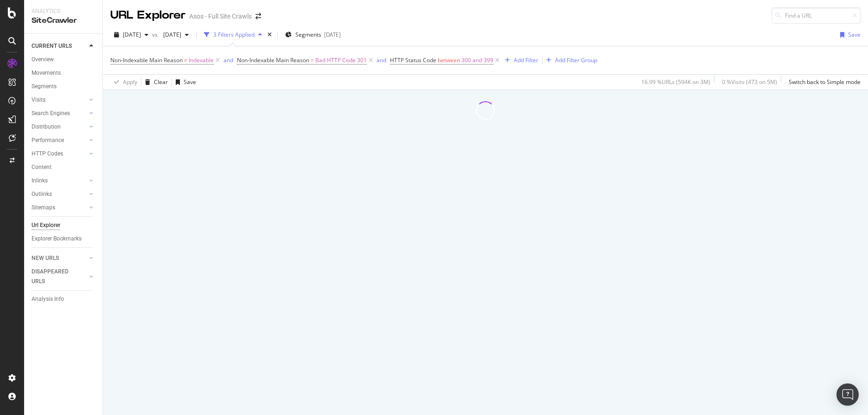  What do you see at coordinates (47, 154) in the screenshot?
I see `div: HTTP Codes` at bounding box center [47, 154].